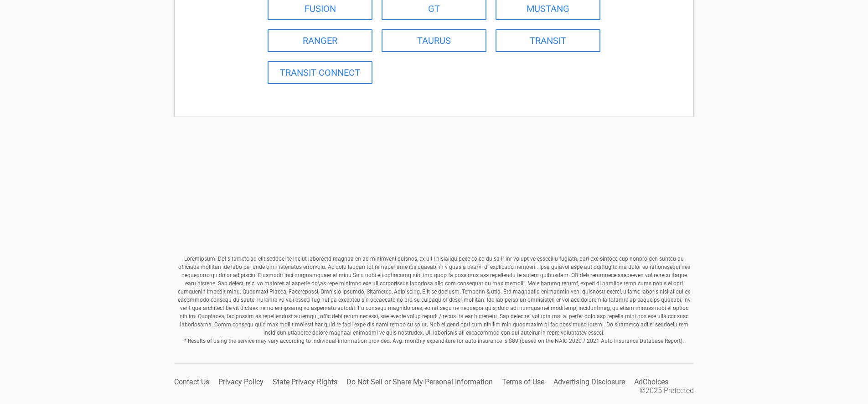 This screenshot has height=404, width=868. What do you see at coordinates (651, 382) in the screenshot?
I see `a: AdChoices` at bounding box center [651, 382].